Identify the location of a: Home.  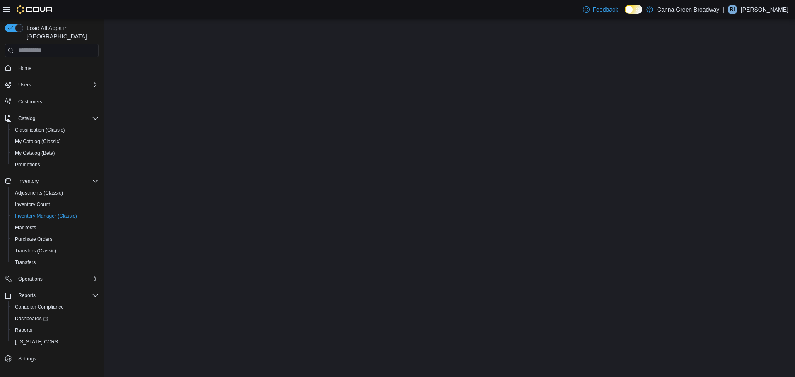
(25, 68).